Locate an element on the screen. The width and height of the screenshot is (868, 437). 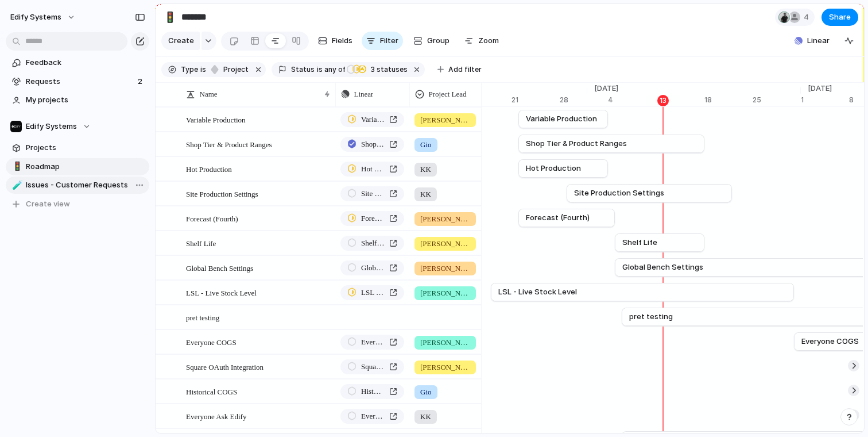
span: Add filter is located at coordinates (466, 70).